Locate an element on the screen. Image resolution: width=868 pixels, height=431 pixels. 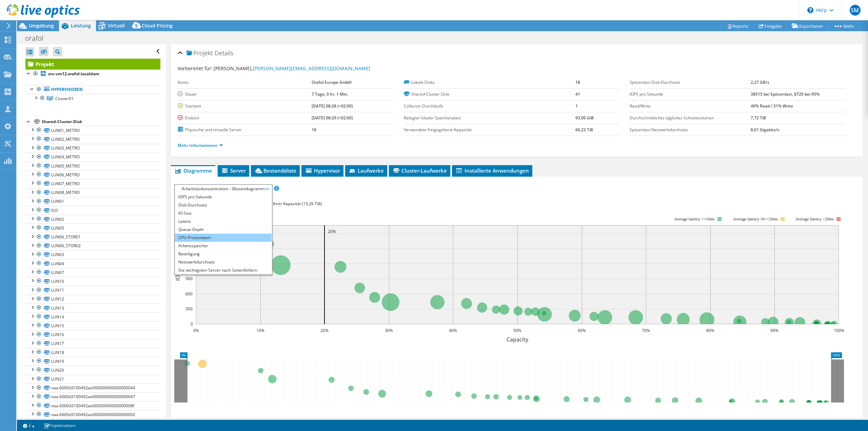
label: Konto is located at coordinates (244, 82).